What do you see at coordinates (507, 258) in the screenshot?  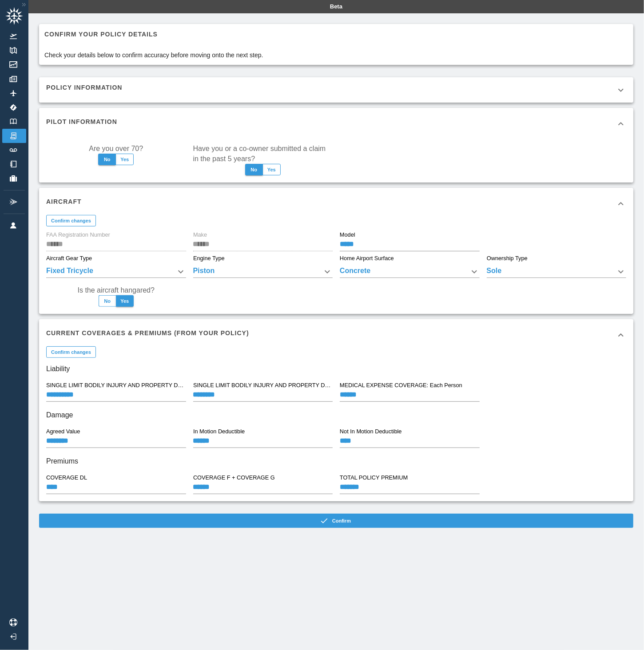 I see `label: Ownership Type` at bounding box center [507, 258].